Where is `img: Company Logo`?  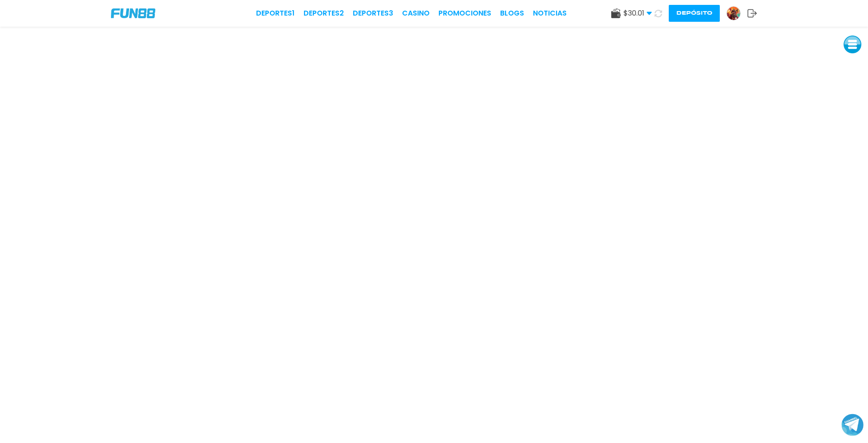
img: Company Logo is located at coordinates (133, 13).